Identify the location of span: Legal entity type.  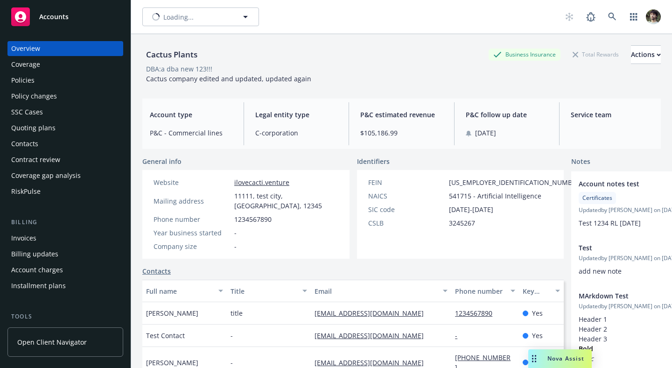
(296, 114).